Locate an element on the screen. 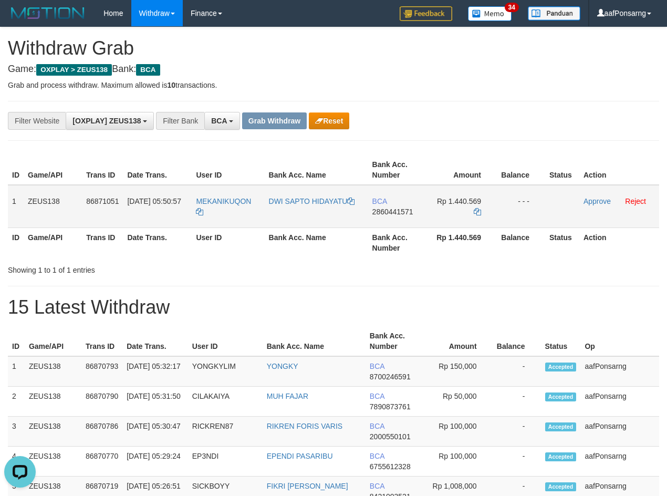  a: RIKREN FORIS VARIS is located at coordinates (305, 426).